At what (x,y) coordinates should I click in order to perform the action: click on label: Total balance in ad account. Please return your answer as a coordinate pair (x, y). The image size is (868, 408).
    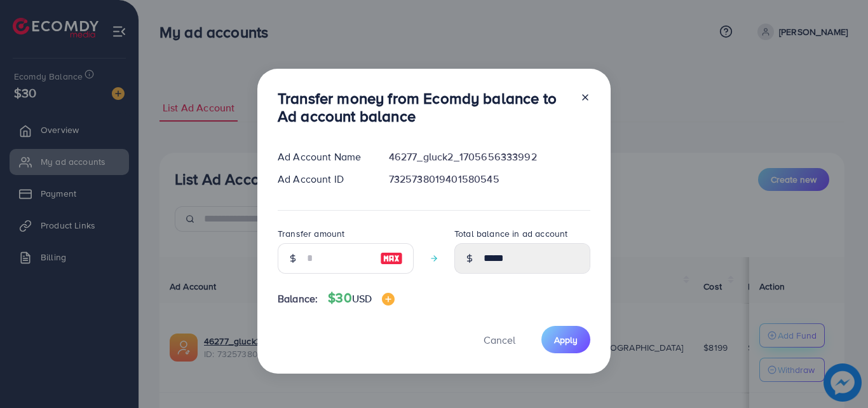
    Looking at the image, I should click on (511, 233).